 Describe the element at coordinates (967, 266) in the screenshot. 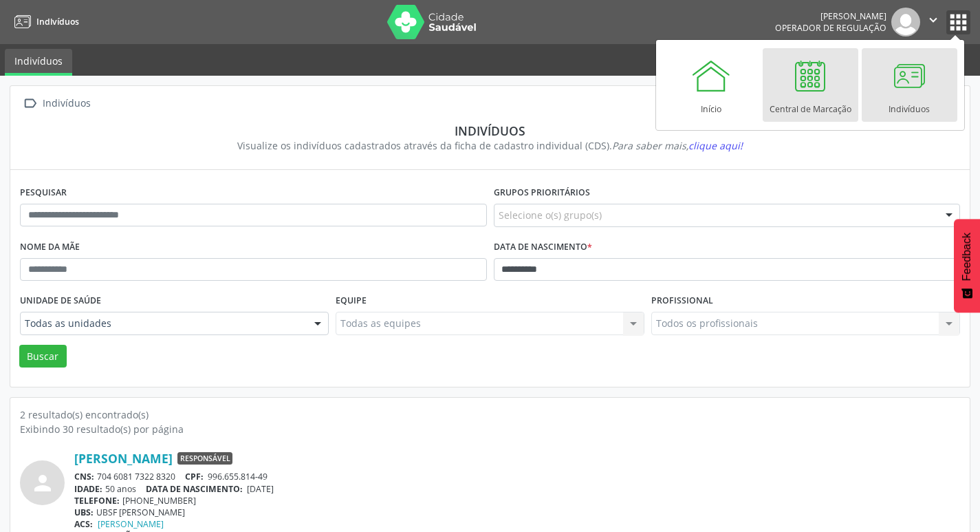

I see `button: Feedback - Mostrar pesquisa` at that location.